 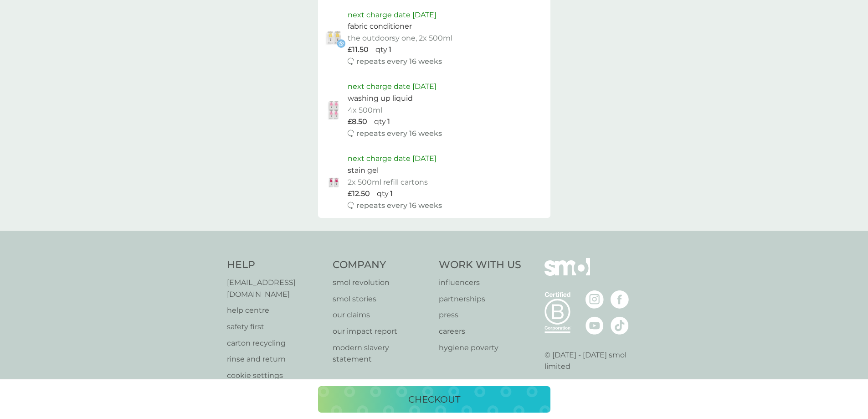 I want to click on a: modern slavery statement, so click(x=381, y=354).